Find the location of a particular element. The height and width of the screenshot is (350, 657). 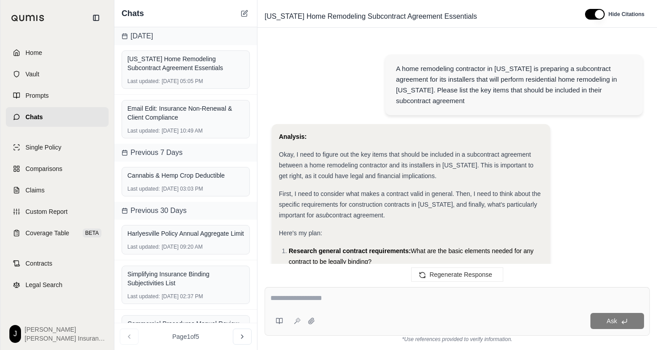

span: What are the basic elements needed for any contract to be legally binding? is located at coordinates (411, 256).